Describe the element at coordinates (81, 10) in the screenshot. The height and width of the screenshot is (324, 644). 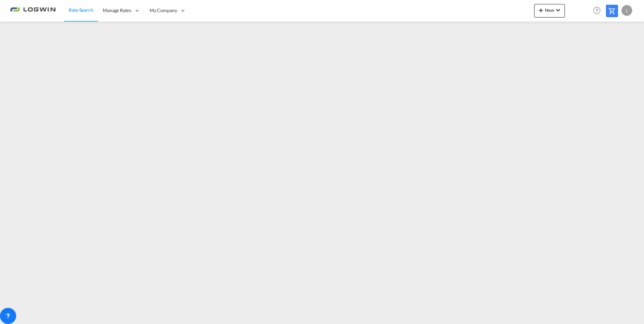
I see `span: Rate Search` at that location.